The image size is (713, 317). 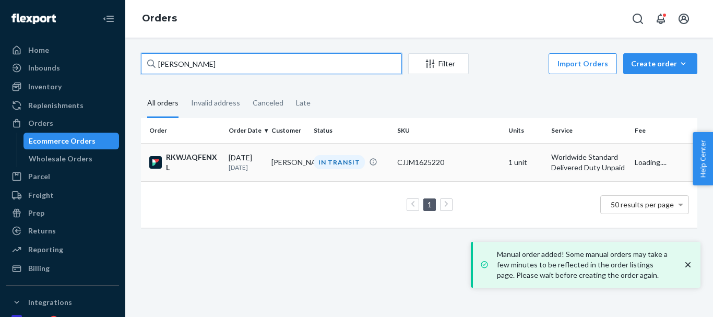 What do you see at coordinates (63, 302) in the screenshot?
I see `button: Integrations` at bounding box center [63, 302].